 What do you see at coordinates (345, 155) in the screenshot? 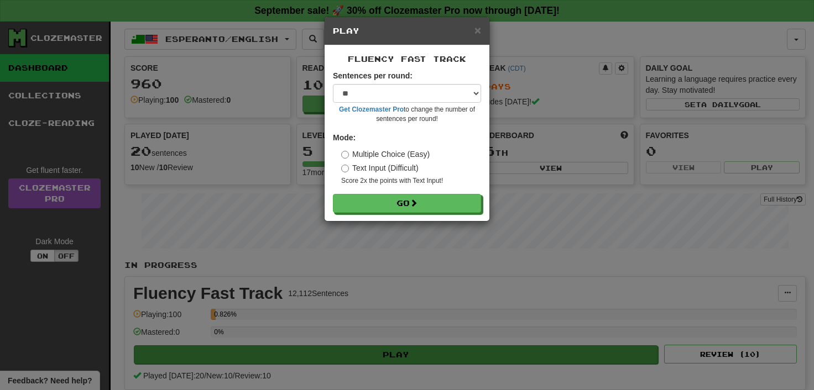
I see `input: Multiple Choice (Easy)` at bounding box center [345, 155].